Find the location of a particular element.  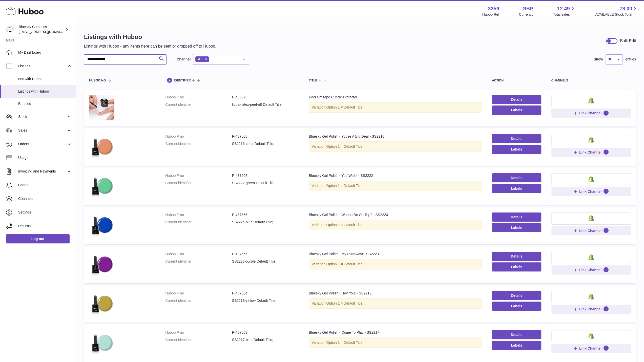

span: entries is located at coordinates (631, 59).